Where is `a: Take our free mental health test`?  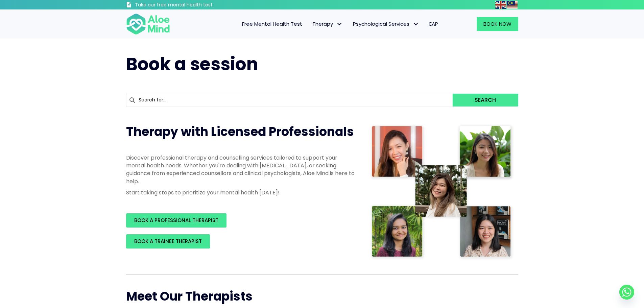
a: Take our free mental health test is located at coordinates (187, 5).